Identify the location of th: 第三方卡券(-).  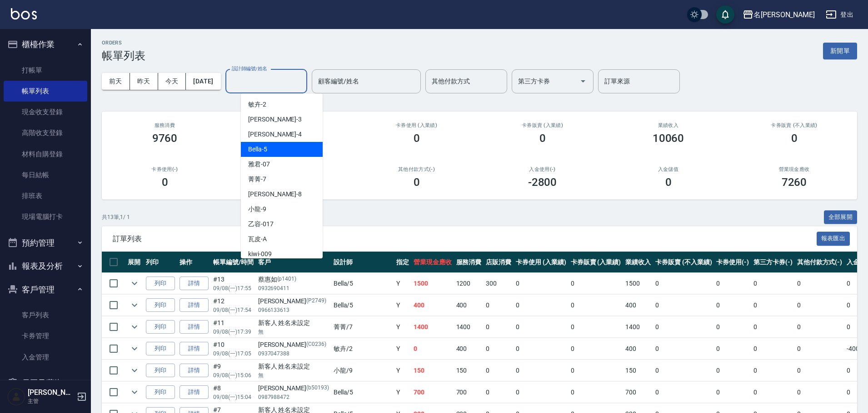
(773, 263).